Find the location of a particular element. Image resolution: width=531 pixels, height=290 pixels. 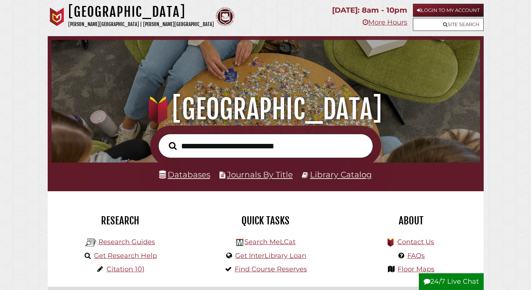

a: Research Guides is located at coordinates (127, 242).